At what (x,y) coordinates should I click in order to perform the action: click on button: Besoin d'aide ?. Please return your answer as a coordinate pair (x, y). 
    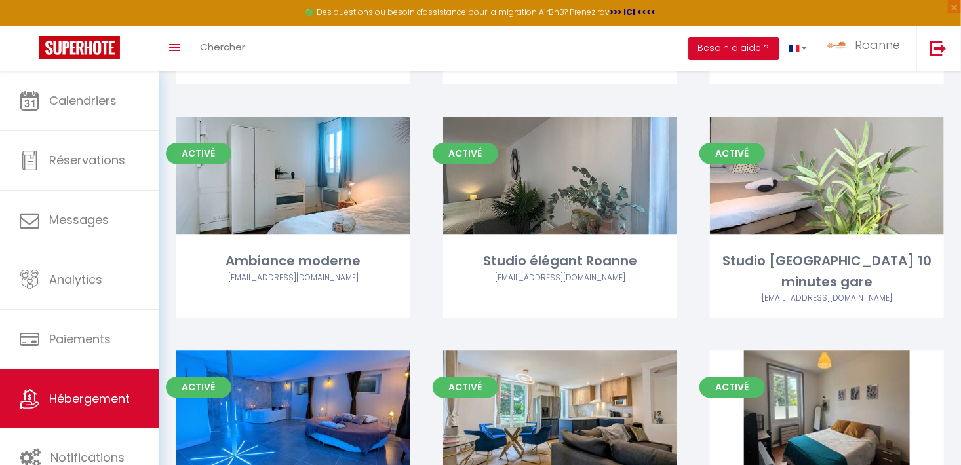
    Looking at the image, I should click on (733, 48).